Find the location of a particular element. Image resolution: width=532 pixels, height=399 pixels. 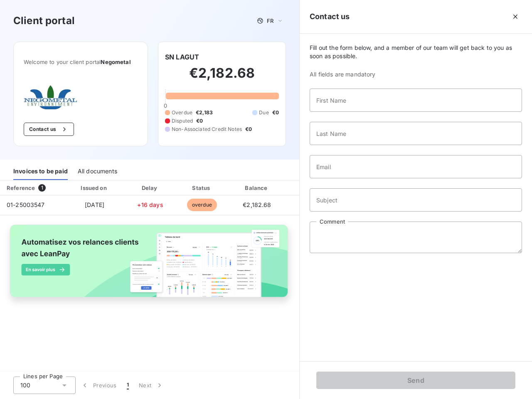

button: 1 is located at coordinates (127, 385).